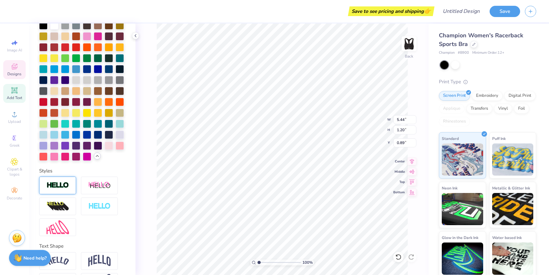 The height and width of the screenshot is (275, 549). What do you see at coordinates (447, 53) in the screenshot?
I see `span: Champion` at bounding box center [447, 53].